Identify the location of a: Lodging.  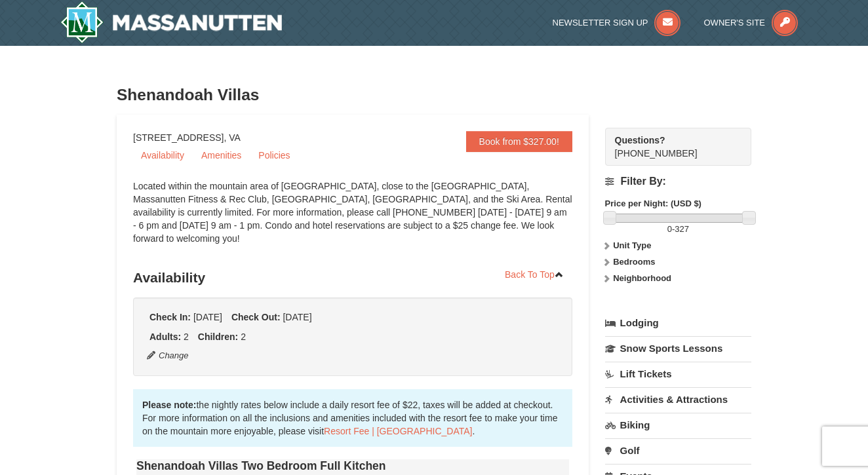
(678, 323).